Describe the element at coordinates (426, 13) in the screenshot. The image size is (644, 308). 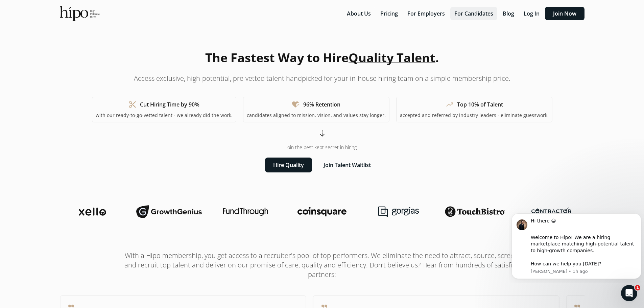
I see `button: For Employers` at that location.